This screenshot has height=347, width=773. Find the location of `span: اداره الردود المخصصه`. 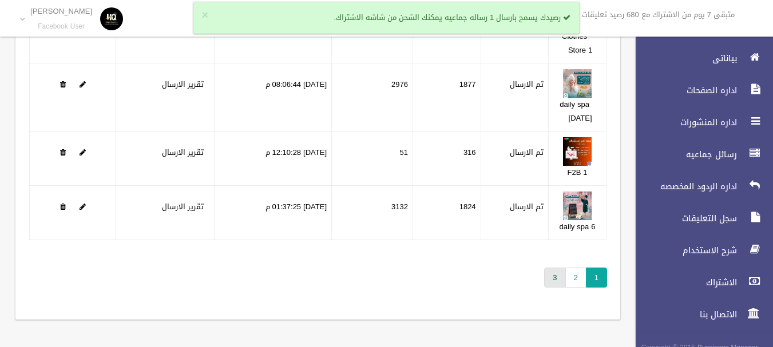

span: اداره الردود المخصصه is located at coordinates (684, 187).